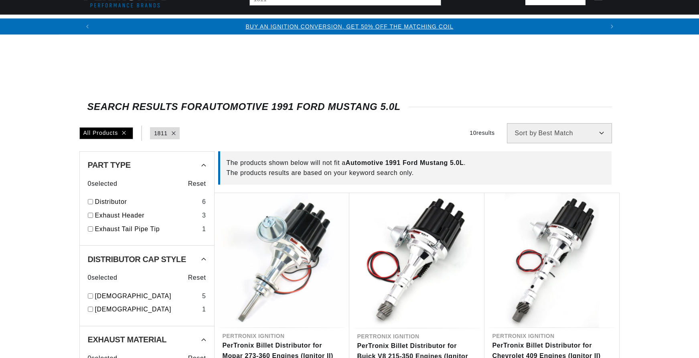 Image resolution: width=699 pixels, height=358 pixels. Describe the element at coordinates (350, 26) in the screenshot. I see `div: Announcement` at that location.